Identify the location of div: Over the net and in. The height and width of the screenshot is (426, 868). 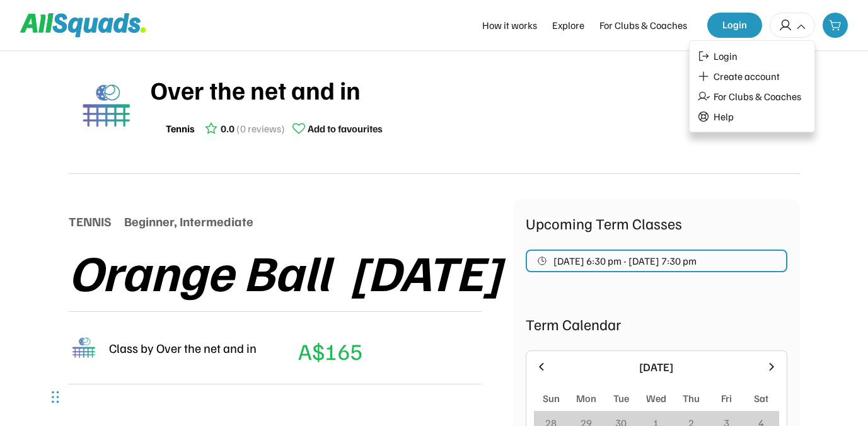
(476, 90).